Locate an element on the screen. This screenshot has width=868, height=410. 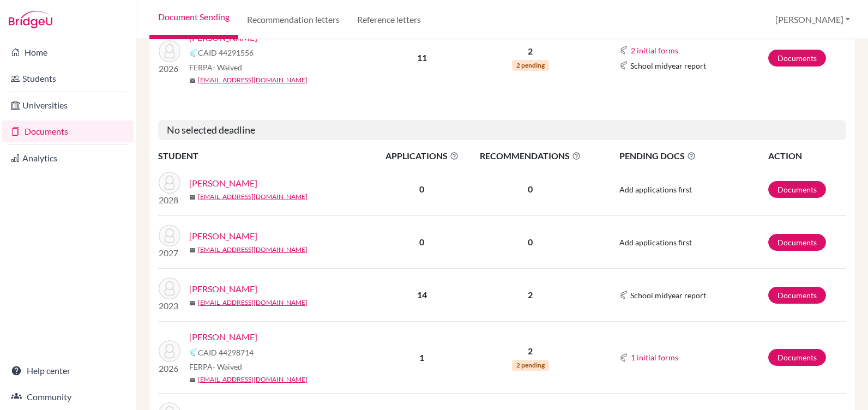
a: Analytics is located at coordinates (68, 158).